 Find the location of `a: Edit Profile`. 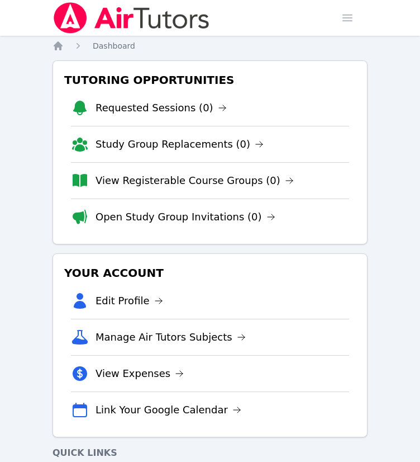

a: Edit Profile is located at coordinates (129, 301).